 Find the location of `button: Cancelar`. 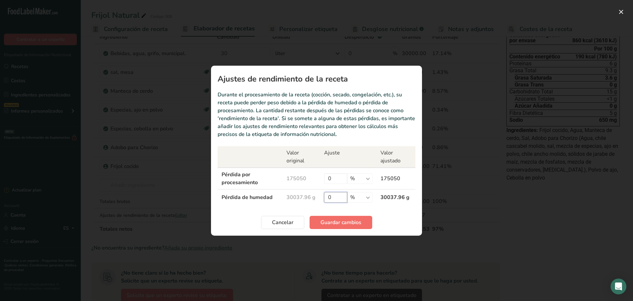

button: Cancelar is located at coordinates (283, 222).